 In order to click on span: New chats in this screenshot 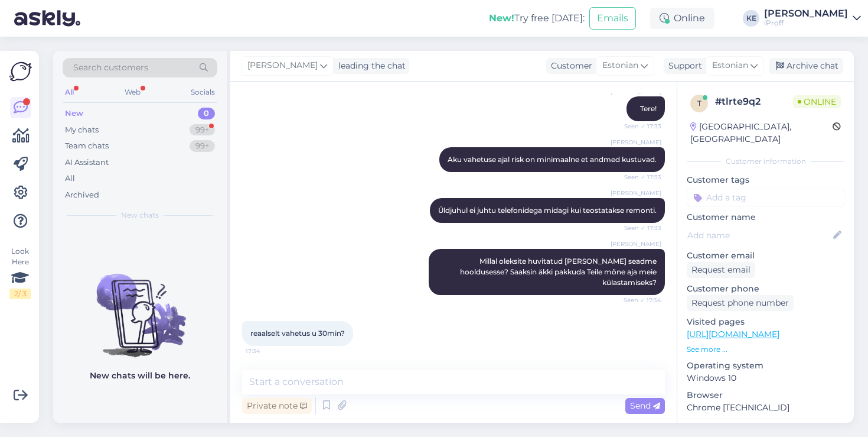, I will do `click(140, 215)`.